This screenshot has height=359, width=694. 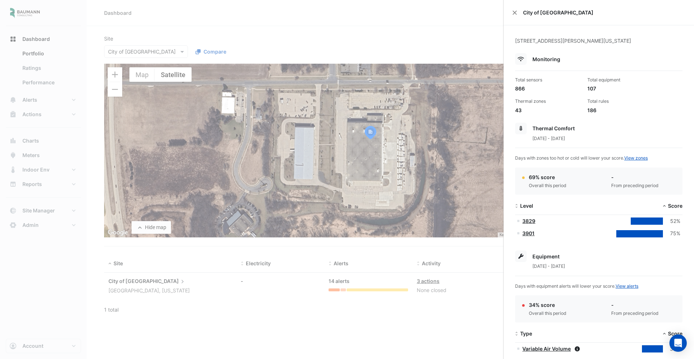 What do you see at coordinates (548, 88) in the screenshot?
I see `div: 866` at bounding box center [548, 88].